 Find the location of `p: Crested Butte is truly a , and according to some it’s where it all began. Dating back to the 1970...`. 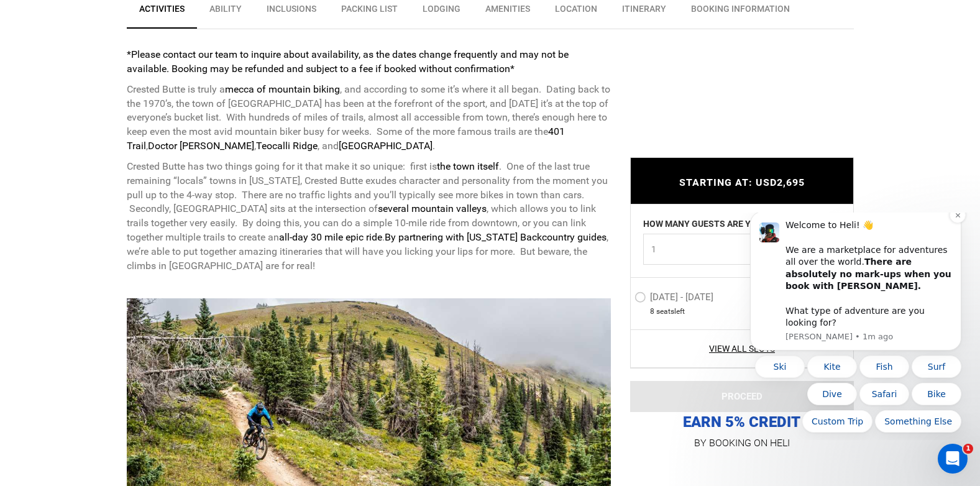

p: Crested Butte is truly a , and according to some it’s where it all began. Dating back to the 1970... is located at coordinates (369, 118).